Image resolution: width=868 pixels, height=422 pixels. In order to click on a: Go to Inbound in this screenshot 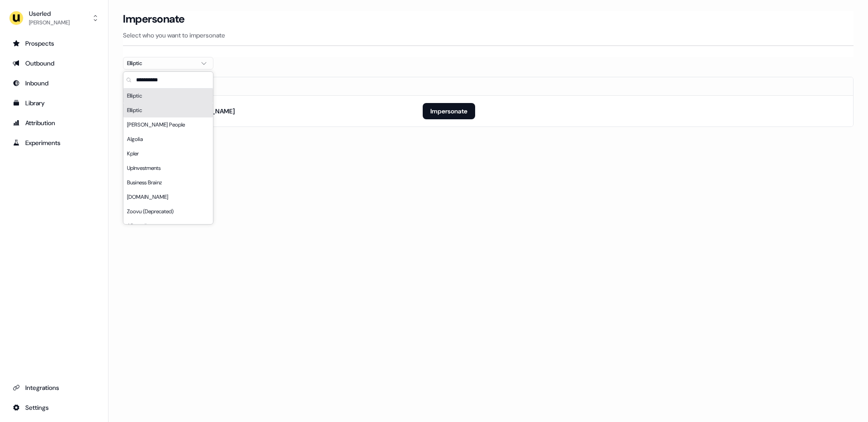, I will do `click(54, 83)`.